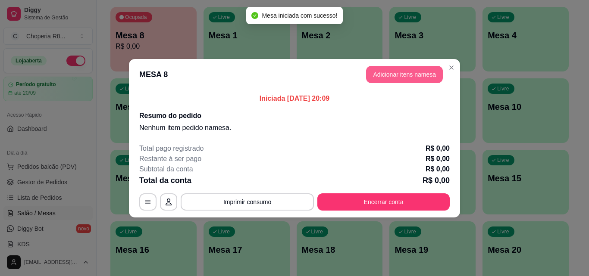 The width and height of the screenshot is (589, 276). What do you see at coordinates (294, 128) in the screenshot?
I see `p: Nenhum item pedido na mesa .` at bounding box center [294, 128].